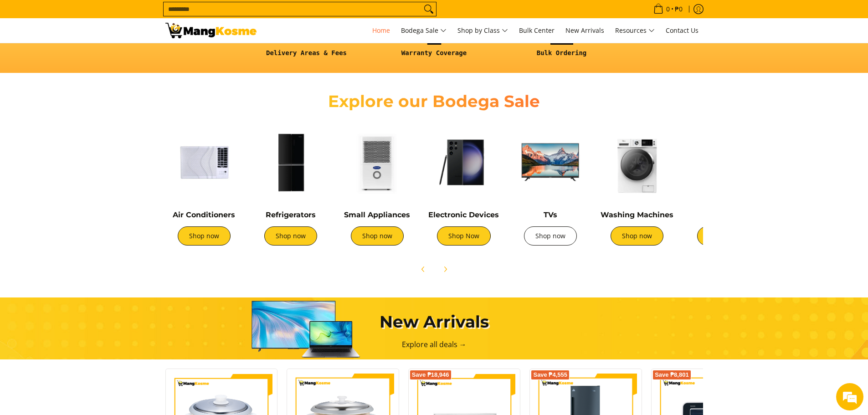 The width and height of the screenshot is (868, 415). I want to click on h2: Explore our Bodega Sale, so click(434, 101).